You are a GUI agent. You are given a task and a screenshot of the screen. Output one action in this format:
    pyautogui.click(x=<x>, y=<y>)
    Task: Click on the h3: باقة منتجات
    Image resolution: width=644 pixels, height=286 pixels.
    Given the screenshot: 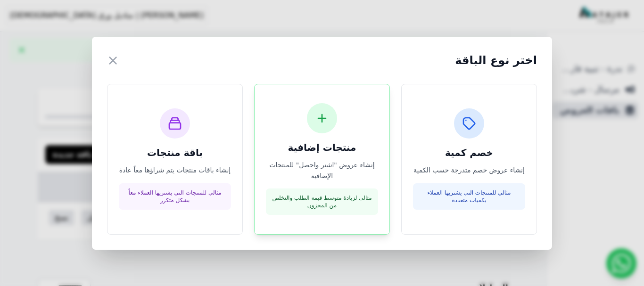 What is the action you would take?
    pyautogui.click(x=175, y=152)
    